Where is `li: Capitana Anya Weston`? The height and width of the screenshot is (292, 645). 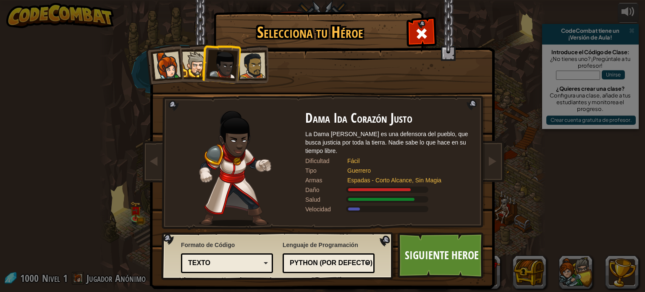
li: Capitana Anya Weston is located at coordinates (164, 64).